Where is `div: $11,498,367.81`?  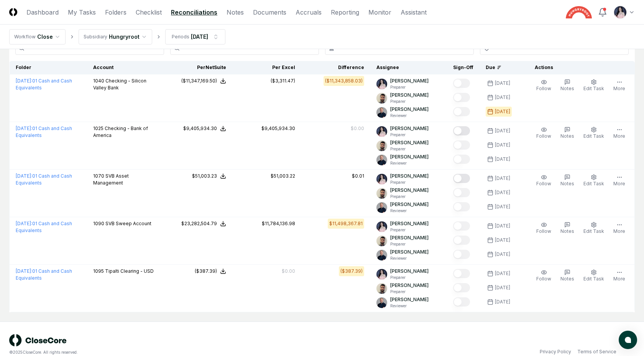 div: $11,498,367.81 is located at coordinates (346, 223).